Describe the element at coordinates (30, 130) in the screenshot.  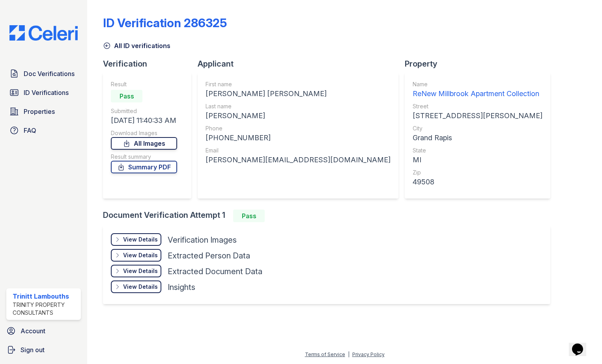
I see `span: FAQ` at that location.